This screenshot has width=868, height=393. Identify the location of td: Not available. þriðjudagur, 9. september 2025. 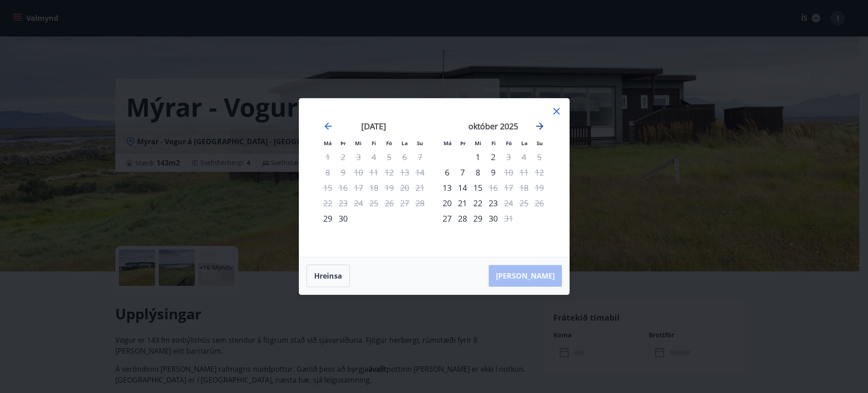
(343, 172).